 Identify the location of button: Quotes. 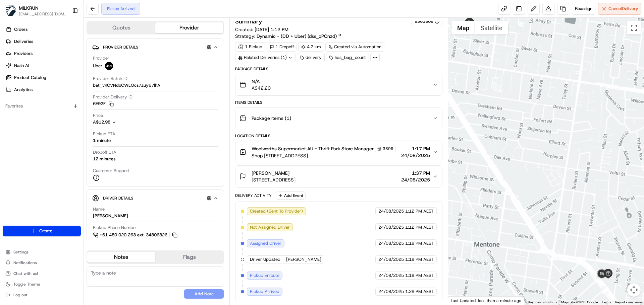
(121, 28).